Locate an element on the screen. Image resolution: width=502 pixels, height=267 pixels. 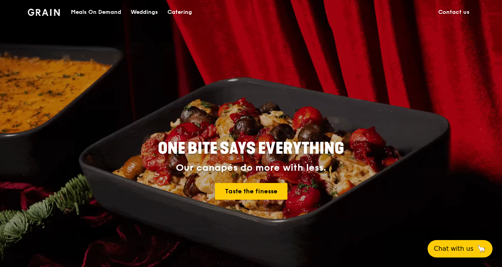
a: Catering is located at coordinates (180, 12).